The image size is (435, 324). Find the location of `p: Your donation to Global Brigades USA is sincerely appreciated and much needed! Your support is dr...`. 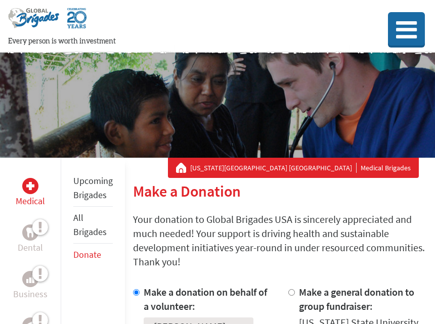

p: Your donation to Global Brigades USA is sincerely appreciated and much needed! Your support is dr... is located at coordinates (280, 241).